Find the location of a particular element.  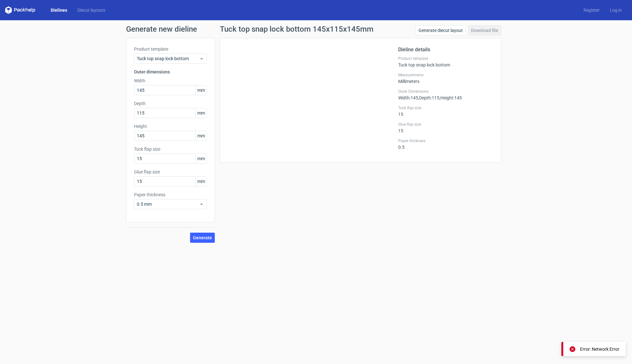

span: , Height : 145 is located at coordinates (450, 98).